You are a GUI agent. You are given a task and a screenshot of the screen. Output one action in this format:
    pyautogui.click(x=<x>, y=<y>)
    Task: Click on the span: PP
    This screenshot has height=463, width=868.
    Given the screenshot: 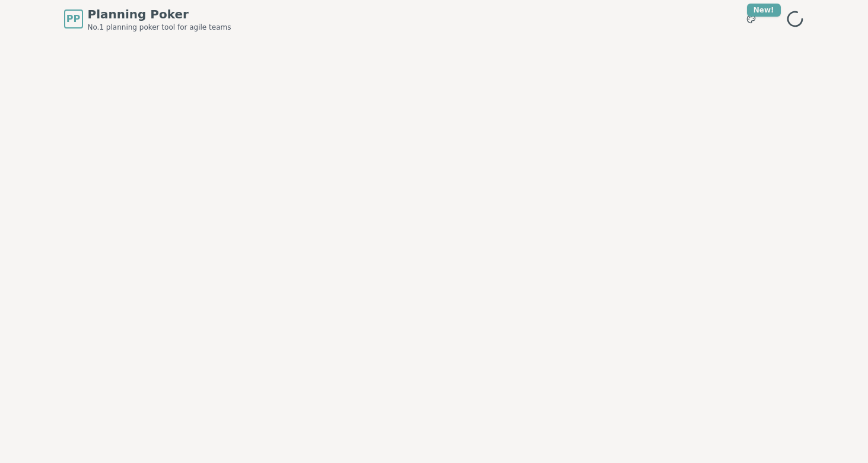 What is the action you would take?
    pyautogui.click(x=73, y=19)
    